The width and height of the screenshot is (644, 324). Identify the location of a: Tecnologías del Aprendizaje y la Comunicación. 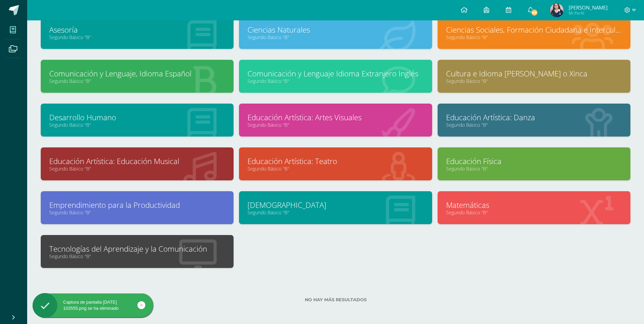
(137, 249).